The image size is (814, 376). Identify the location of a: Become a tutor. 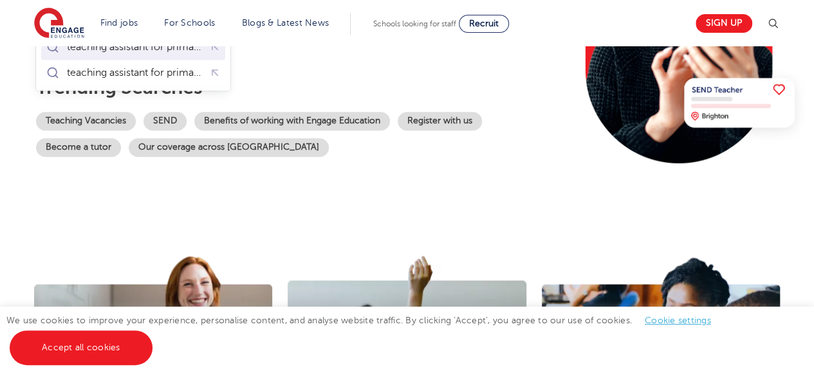
(79, 147).